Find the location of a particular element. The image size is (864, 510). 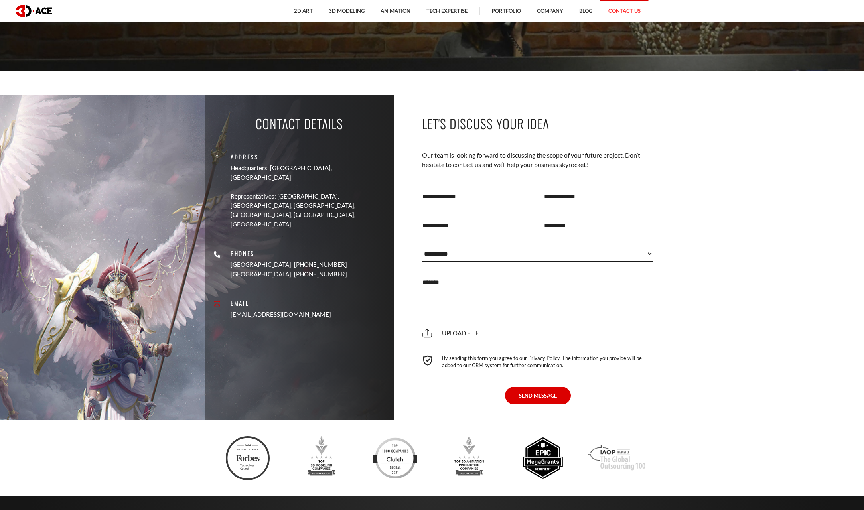

img: Epic megagrants recipient is located at coordinates (543, 459).